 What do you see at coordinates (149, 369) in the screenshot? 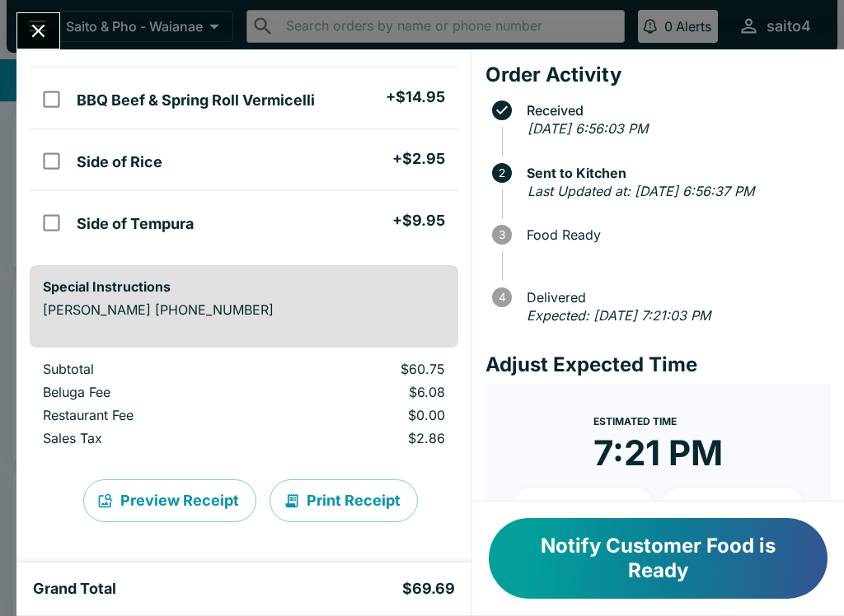
I see `p: Subtotal` at bounding box center [149, 369].